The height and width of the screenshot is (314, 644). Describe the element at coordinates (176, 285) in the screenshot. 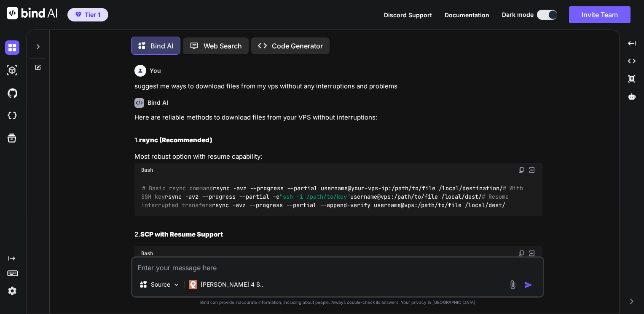

I see `img: Pick Models` at that location.